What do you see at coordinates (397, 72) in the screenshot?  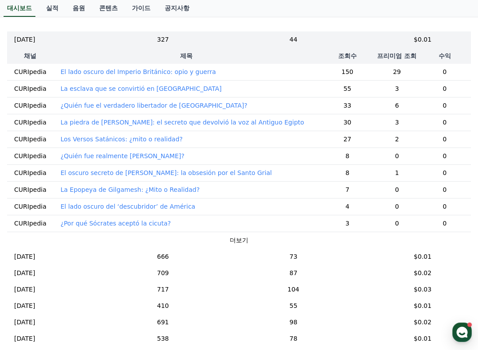 I see `td: 29` at bounding box center [397, 72].